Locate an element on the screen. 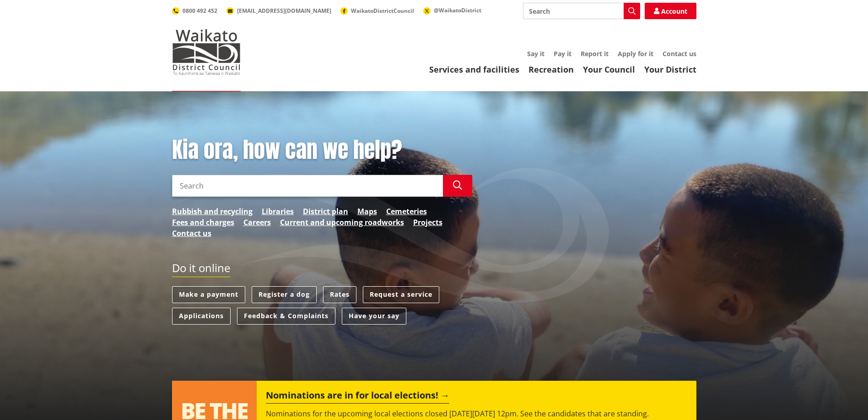  a: Say it is located at coordinates (536, 53).